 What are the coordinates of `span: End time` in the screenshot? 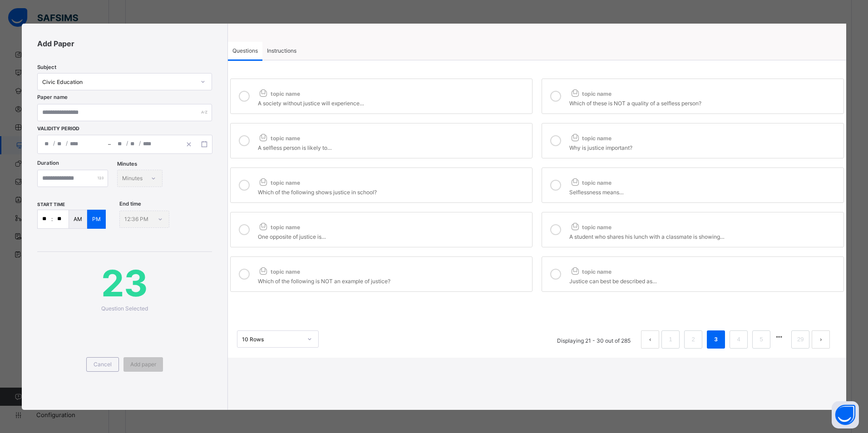 It's located at (131, 204).